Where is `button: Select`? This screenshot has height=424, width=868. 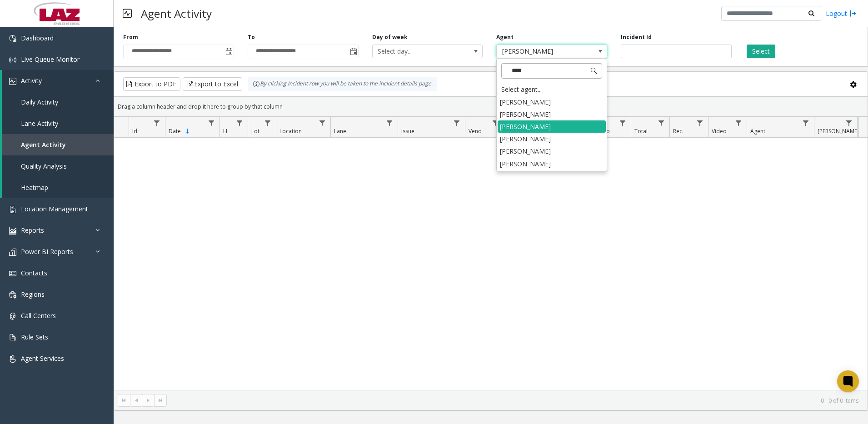 button: Select is located at coordinates (761, 51).